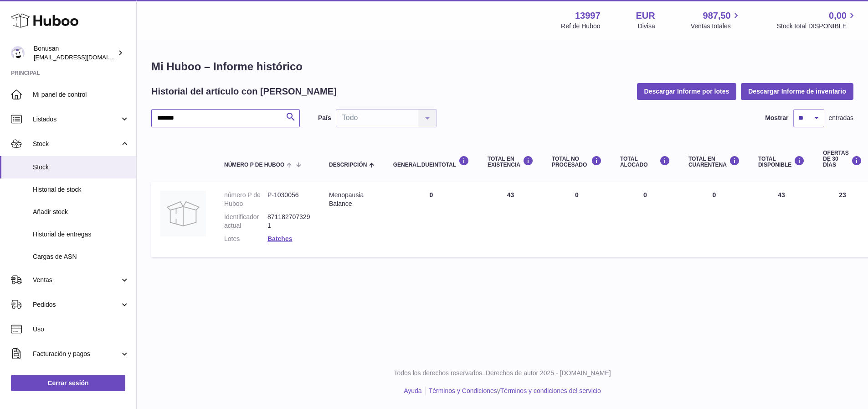 This screenshot has height=409, width=868. What do you see at coordinates (842, 117) in the screenshot?
I see `span: entradas` at bounding box center [842, 117].